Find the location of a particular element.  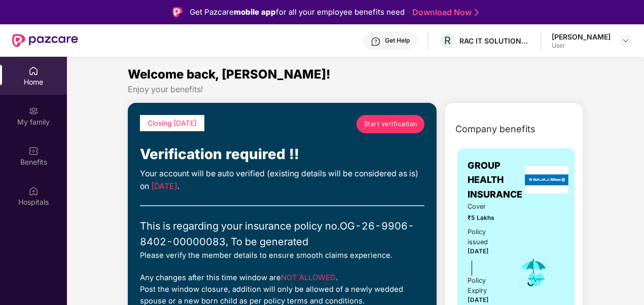

div: This is regarding your insurance policy no. OG-26-9906-8402-00000083, To be generated is located at coordinates (282, 234).